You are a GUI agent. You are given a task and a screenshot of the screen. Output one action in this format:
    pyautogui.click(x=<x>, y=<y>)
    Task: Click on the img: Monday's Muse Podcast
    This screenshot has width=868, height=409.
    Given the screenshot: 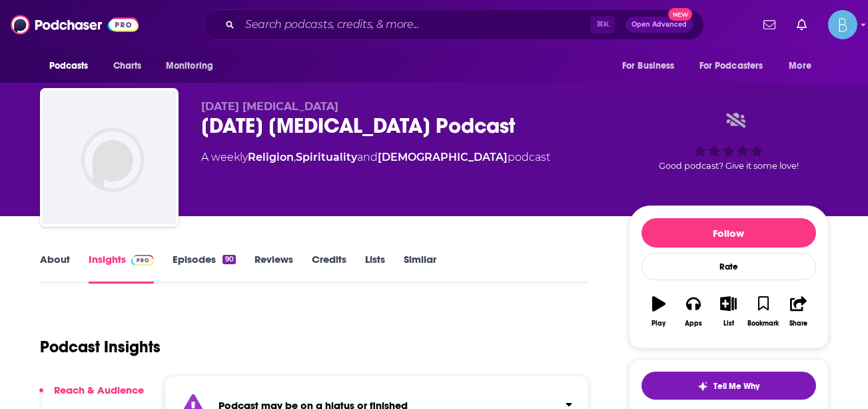 What is the action you would take?
    pyautogui.click(x=109, y=157)
    